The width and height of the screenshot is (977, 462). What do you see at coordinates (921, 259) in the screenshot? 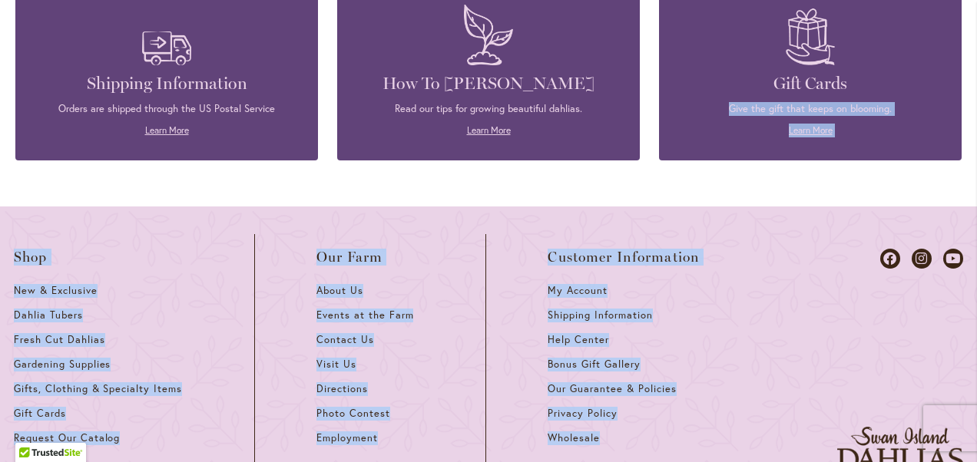
I see `a: Dahlias on Instagram` at bounding box center [921, 259].